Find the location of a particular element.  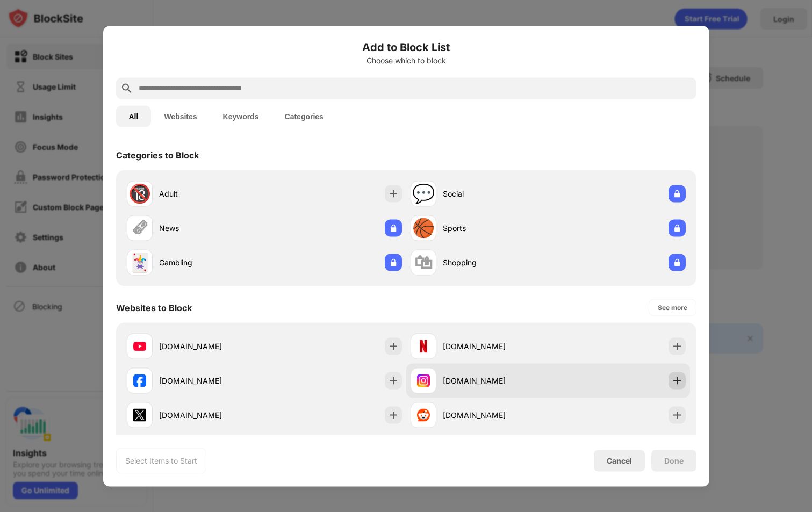

button: Keywords is located at coordinates (241, 116).